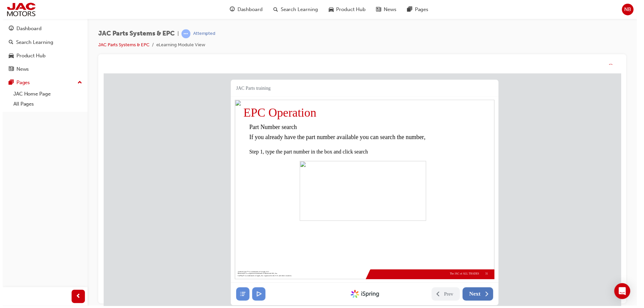 This screenshot has height=308, width=644. What do you see at coordinates (20, 83) in the screenshot?
I see `div: Pages` at bounding box center [20, 83].